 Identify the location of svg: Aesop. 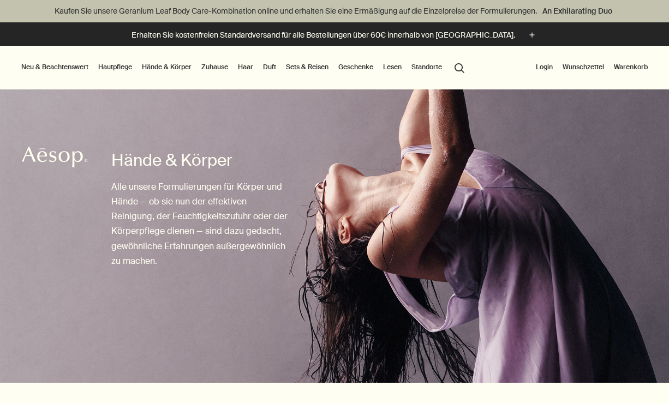
(55, 157).